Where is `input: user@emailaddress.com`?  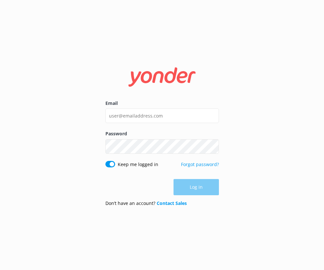 input: user@emailaddress.com is located at coordinates (162, 116).